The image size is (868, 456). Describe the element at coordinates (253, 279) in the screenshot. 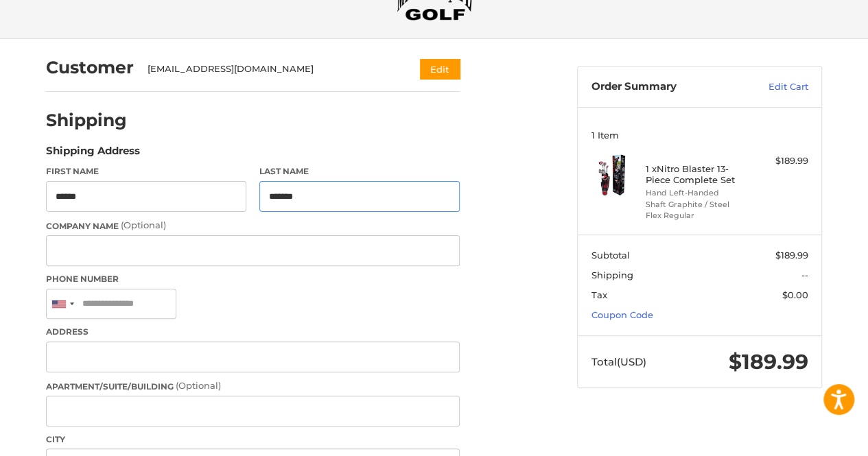

I see `label: Phone Number` at that location.